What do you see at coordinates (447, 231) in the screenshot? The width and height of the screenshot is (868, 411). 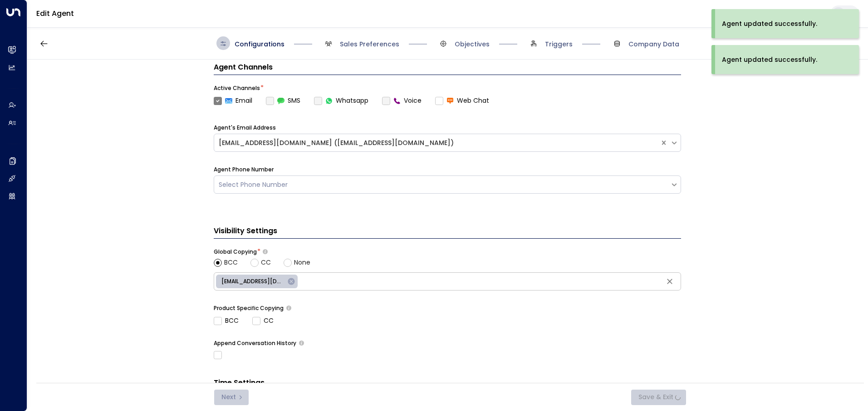 I see `h3: Visibility Settings` at bounding box center [447, 231].